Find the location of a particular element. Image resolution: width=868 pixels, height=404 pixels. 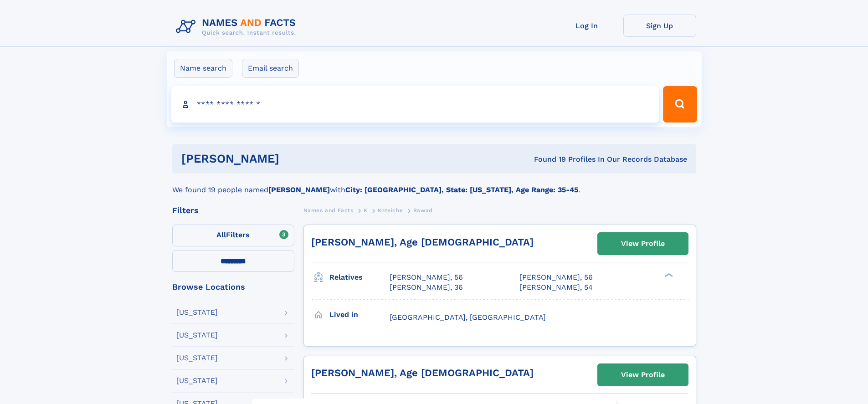

label: Name search is located at coordinates (204, 69).